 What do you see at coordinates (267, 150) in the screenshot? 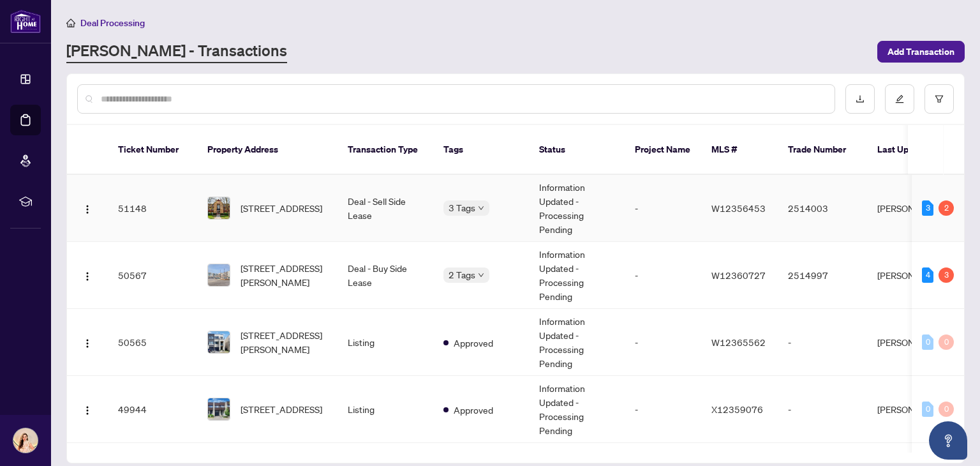
I see `th: Property Address` at bounding box center [267, 150].